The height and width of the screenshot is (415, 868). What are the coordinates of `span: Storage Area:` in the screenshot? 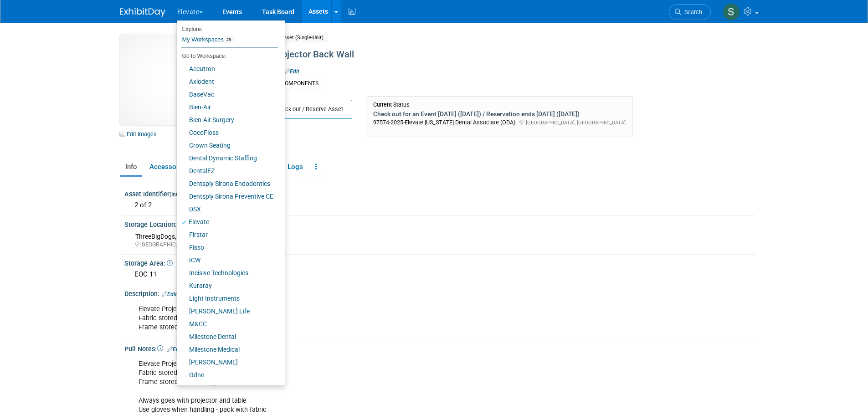 It's located at (149, 263).